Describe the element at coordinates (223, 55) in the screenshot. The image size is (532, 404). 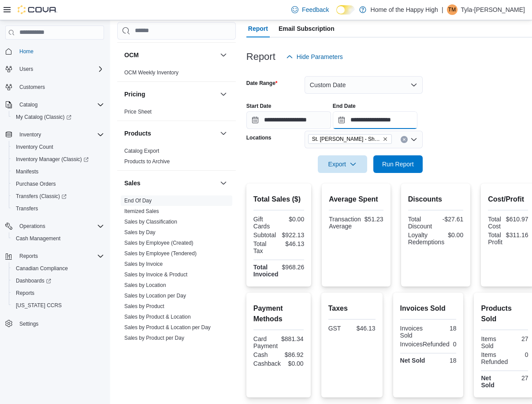
I see `button: OCM` at that location.